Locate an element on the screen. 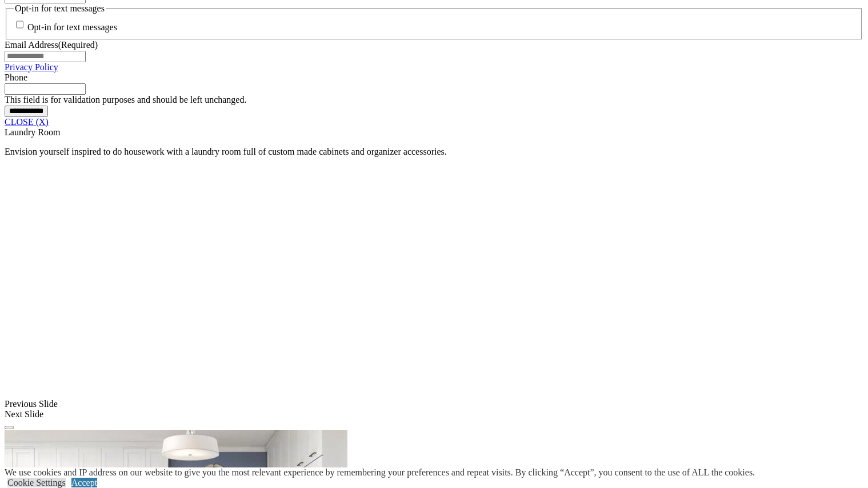 This screenshot has height=488, width=868. p: Envision yourself inspired to do housework with a laundry room full of custom made cabinets and o... is located at coordinates (434, 152).